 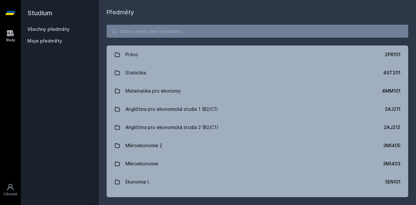 What do you see at coordinates (10, 40) in the screenshot?
I see `div: Study` at bounding box center [10, 40].